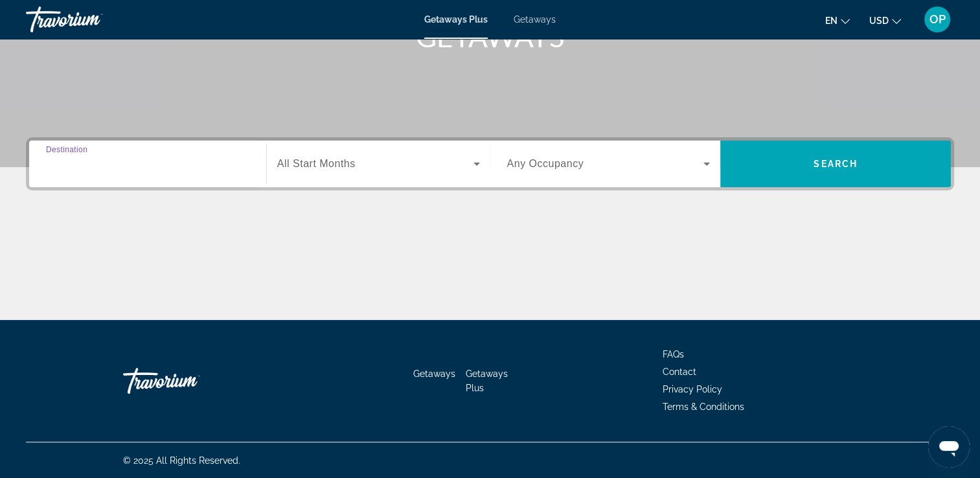 This screenshot has height=478, width=980. What do you see at coordinates (679, 372) in the screenshot?
I see `span: Contact` at bounding box center [679, 372].